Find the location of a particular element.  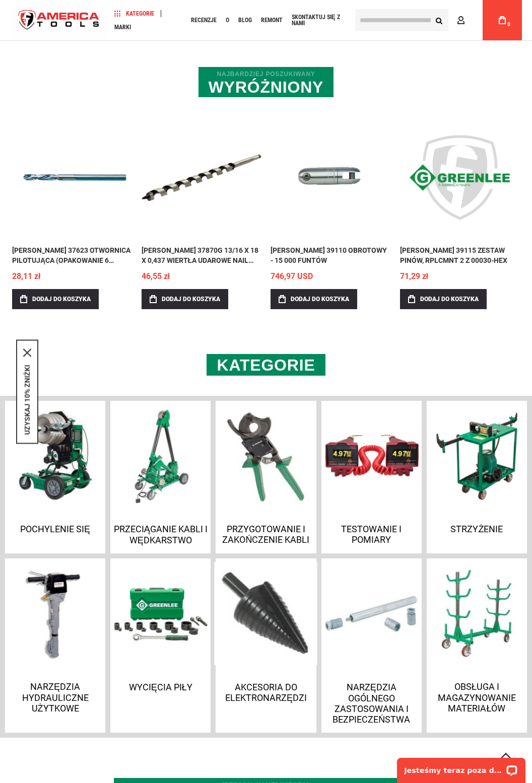

svg: ikona zamknij is located at coordinates (27, 352).